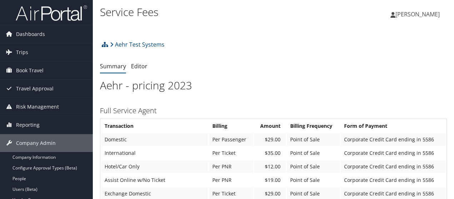  What do you see at coordinates (51, 13) in the screenshot?
I see `img: airportal-logo.png` at bounding box center [51, 13].